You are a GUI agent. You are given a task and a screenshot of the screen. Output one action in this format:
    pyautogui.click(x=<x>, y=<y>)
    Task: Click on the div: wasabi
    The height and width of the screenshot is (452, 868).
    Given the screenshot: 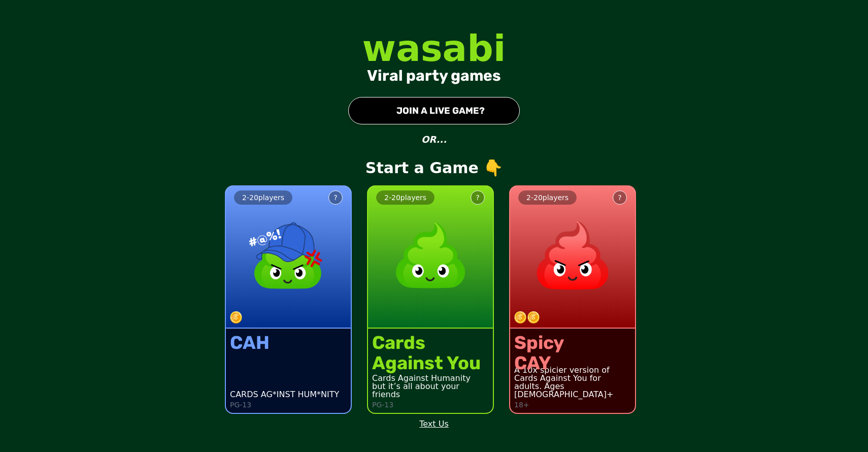 What is the action you would take?
    pyautogui.click(x=434, y=48)
    